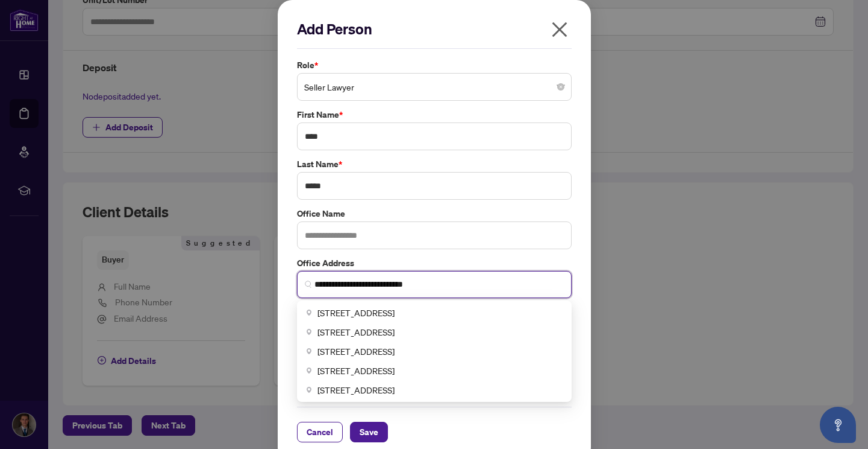 Image resolution: width=868 pixels, height=449 pixels. What do you see at coordinates (320, 432) in the screenshot?
I see `button: Cancel` at bounding box center [320, 432].